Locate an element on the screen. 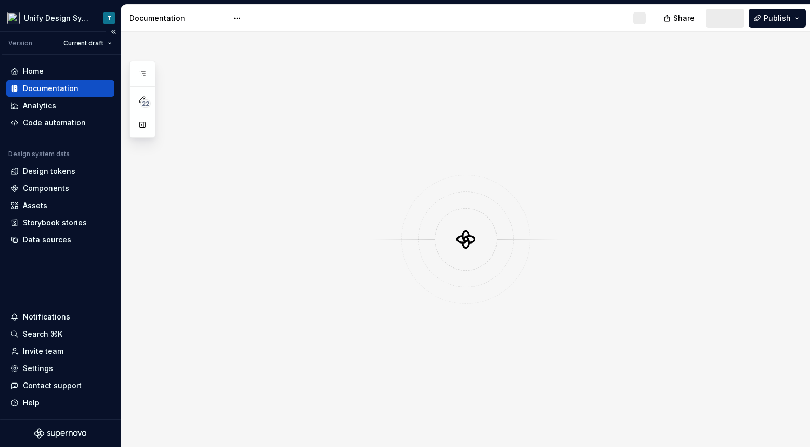 The image size is (810, 447). div: Assets is located at coordinates (35, 205).